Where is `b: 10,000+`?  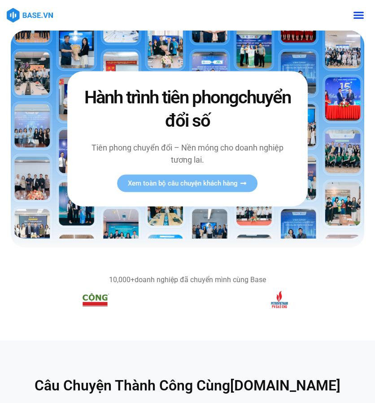 b: 10,000+ is located at coordinates (122, 279).